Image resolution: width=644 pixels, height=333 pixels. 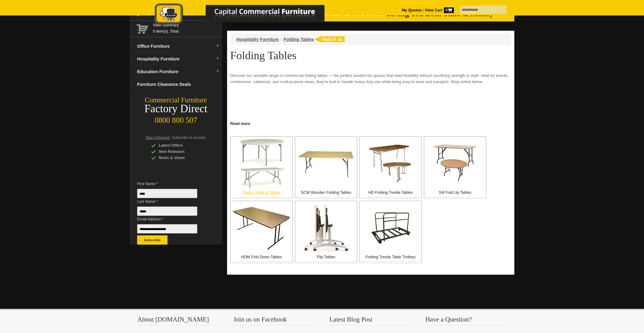 I want to click on span: First Name *, so click(x=172, y=184).